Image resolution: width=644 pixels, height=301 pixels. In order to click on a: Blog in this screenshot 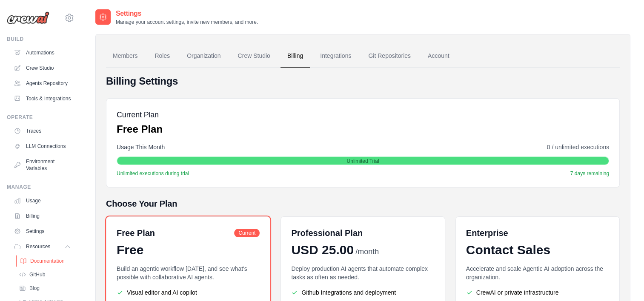, I will do `click(45, 289)`.